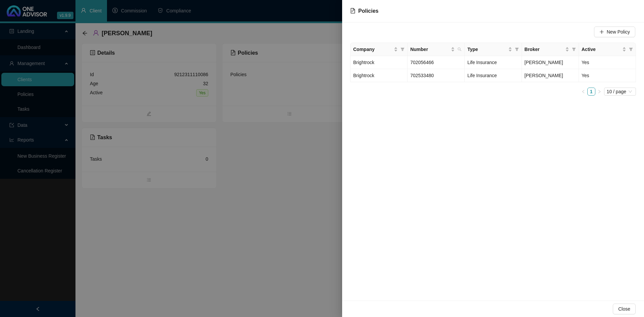 The height and width of the screenshot is (317, 644). Describe the element at coordinates (493, 49) in the screenshot. I see `th: Type` at that location.